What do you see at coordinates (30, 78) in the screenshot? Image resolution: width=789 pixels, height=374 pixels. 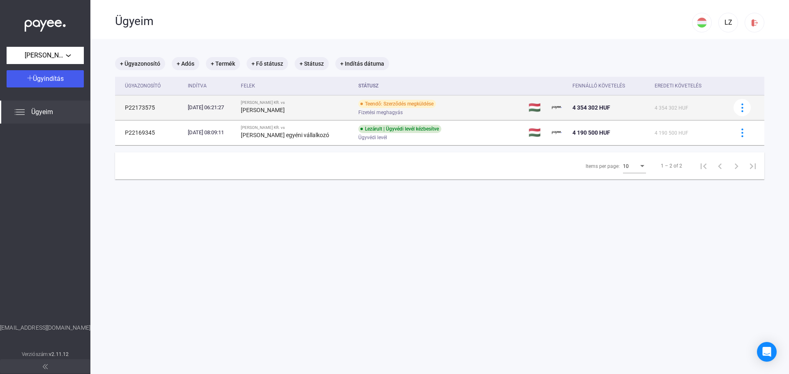 I see `img: plus-white.svg` at bounding box center [30, 78].